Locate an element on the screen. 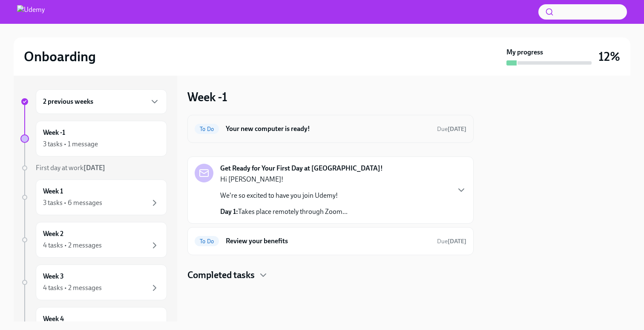 Image resolution: width=644 pixels, height=330 pixels. div: 2 previous weeks is located at coordinates (102, 102).